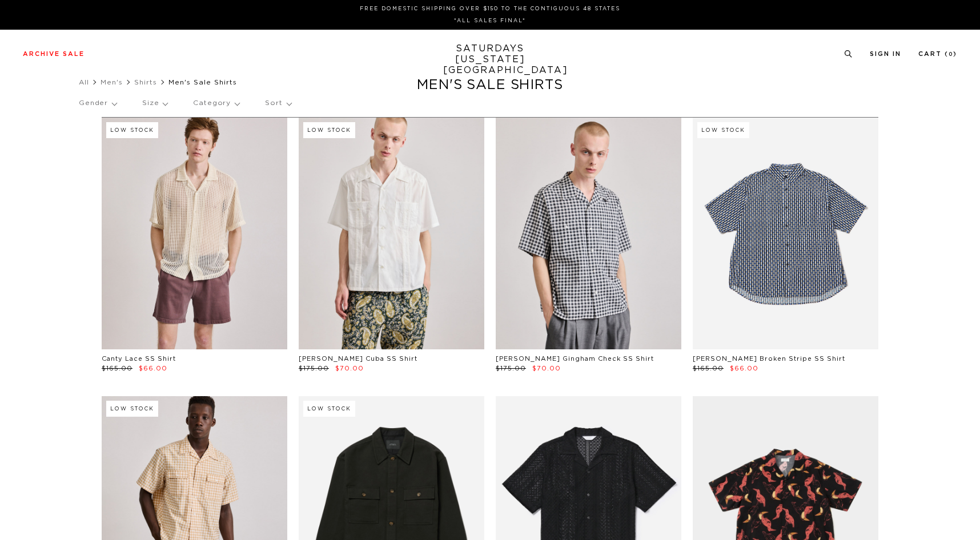 This screenshot has height=540, width=980. What do you see at coordinates (490, 21) in the screenshot?
I see `p: *ALL SALES FINAL*` at bounding box center [490, 21].